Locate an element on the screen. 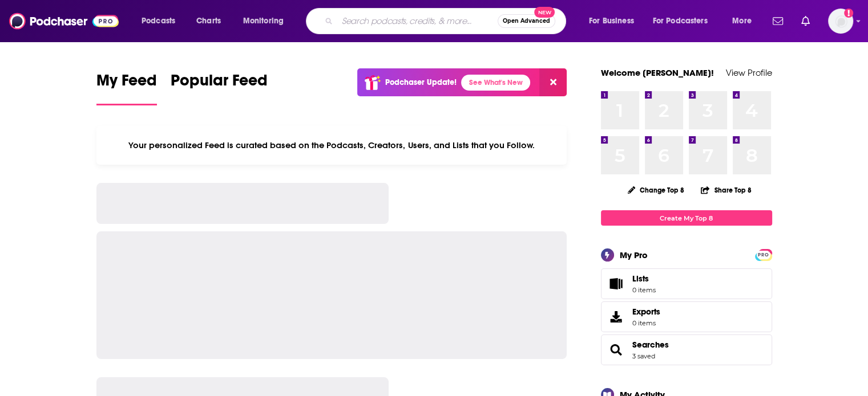 The width and height of the screenshot is (868, 396). a: Create My Top 8 is located at coordinates (687, 218).